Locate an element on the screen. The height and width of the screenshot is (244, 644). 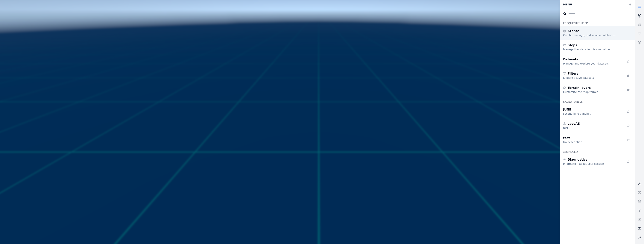
span: saveAS is located at coordinates (574, 124).